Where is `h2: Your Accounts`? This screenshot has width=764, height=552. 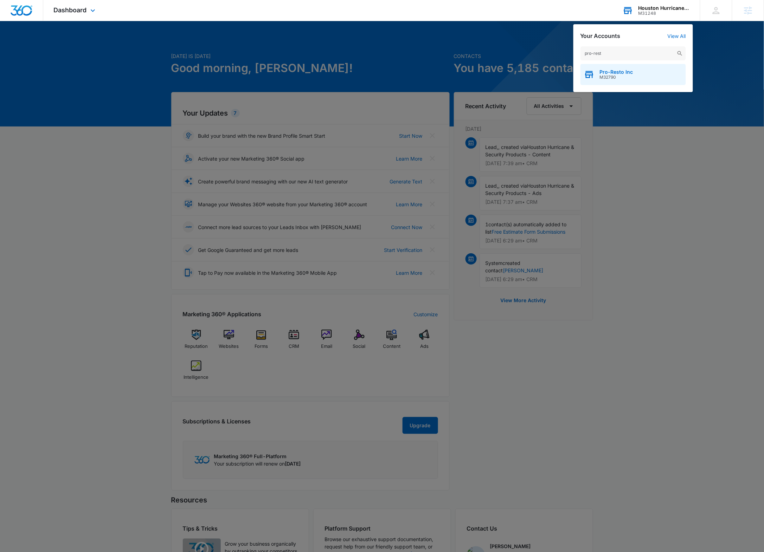
h2: Your Accounts is located at coordinates (600, 36).